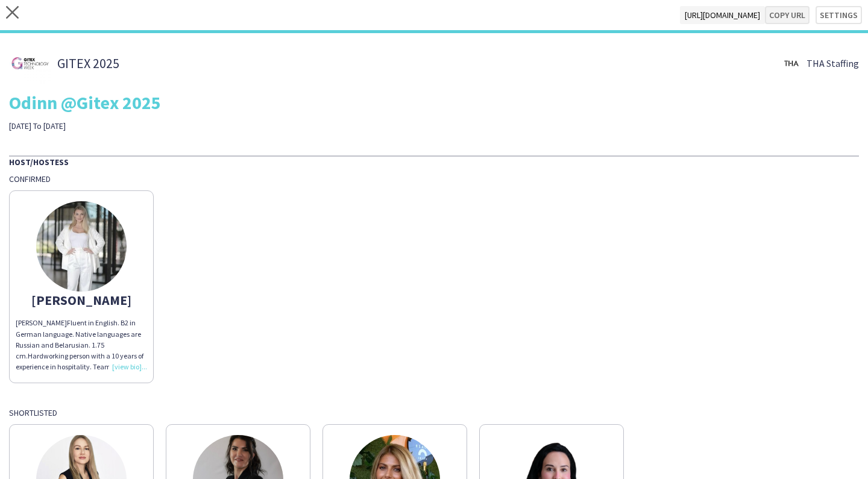 This screenshot has width=868, height=479. What do you see at coordinates (81, 399) in the screenshot?
I see `span: Hardworking person with a 10 years of experience in hospitality. Team worker . A well organized i...` at bounding box center [81, 399].